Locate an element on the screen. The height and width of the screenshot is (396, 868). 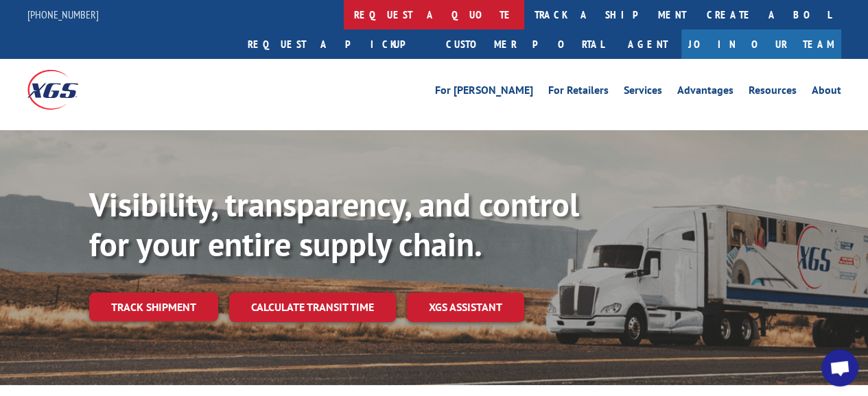
a: Advantages is located at coordinates (706, 93).